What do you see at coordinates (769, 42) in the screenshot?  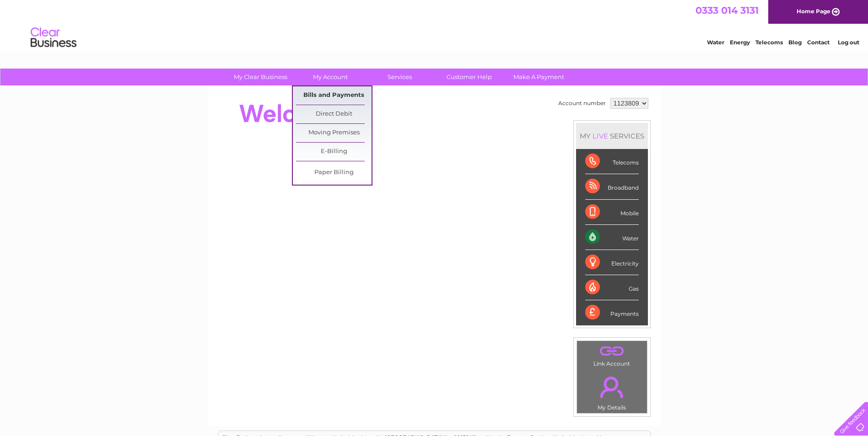 I see `a: Telecoms` at bounding box center [769, 42].